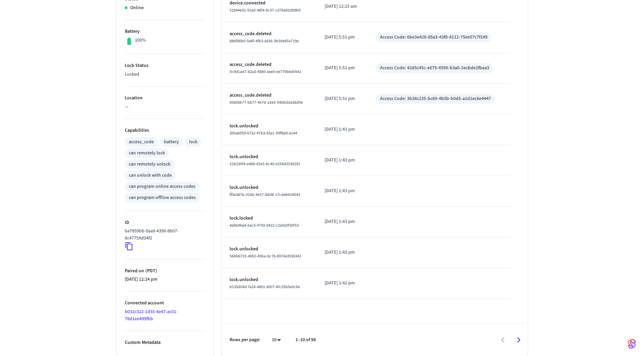  What do you see at coordinates (165, 303) in the screenshot?
I see `p: Connected account` at bounding box center [165, 303].